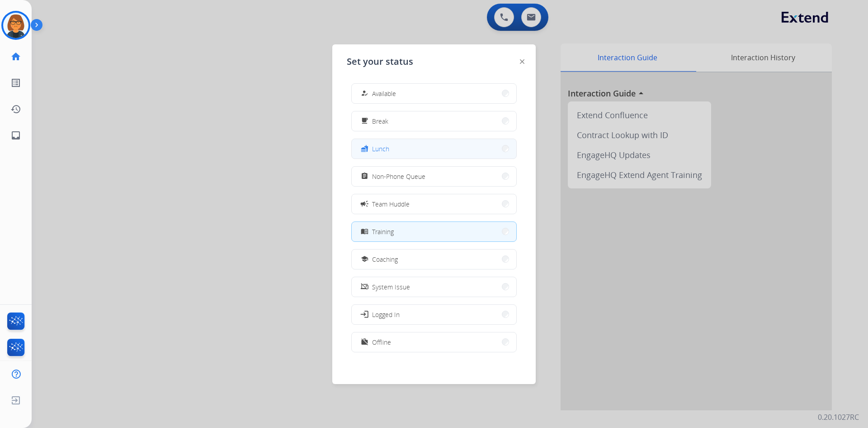  I want to click on span: Team Huddle, so click(391, 203).